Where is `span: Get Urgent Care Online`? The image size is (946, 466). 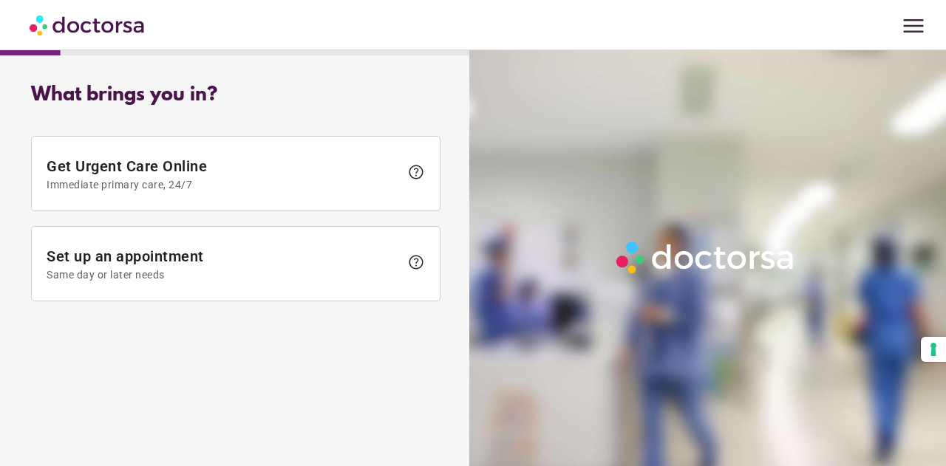
span: Get Urgent Care Online is located at coordinates (223, 174).